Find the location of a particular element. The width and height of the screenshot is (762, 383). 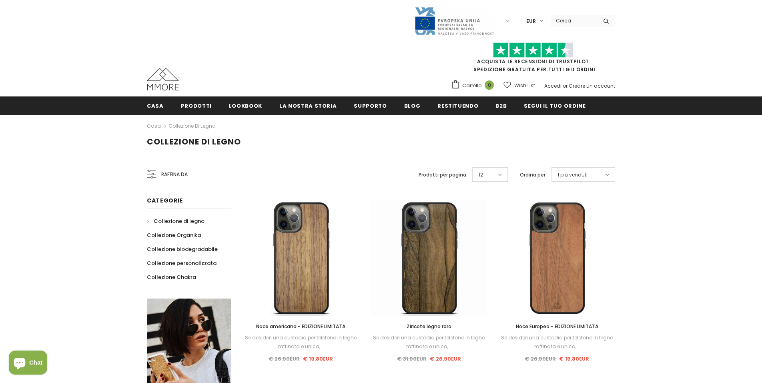

span: Lookbook is located at coordinates (245, 106).